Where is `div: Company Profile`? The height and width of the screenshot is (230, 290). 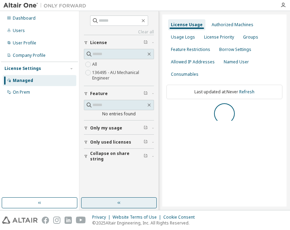
div: Company Profile is located at coordinates (29, 56).